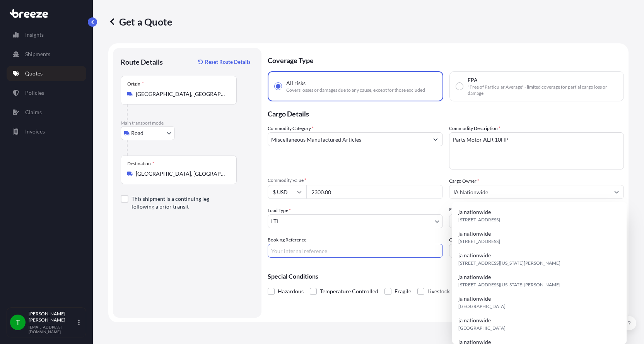 The height and width of the screenshot is (344, 644). What do you see at coordinates (46, 54) in the screenshot?
I see `a: Shipments` at bounding box center [46, 54].